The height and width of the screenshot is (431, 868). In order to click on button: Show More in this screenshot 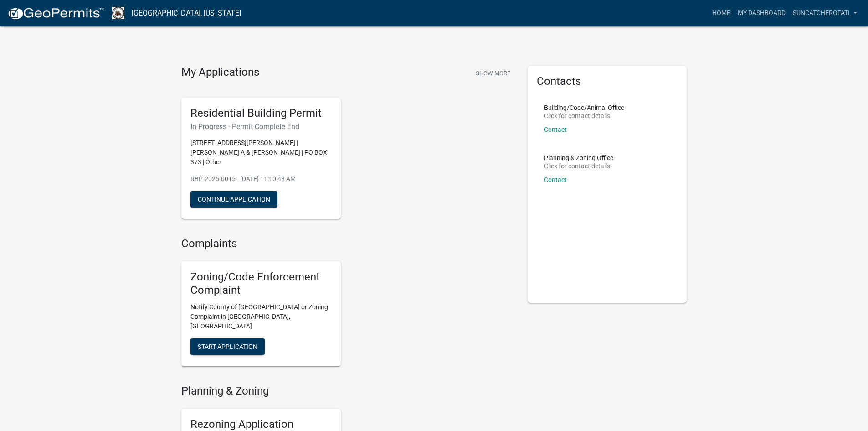, I will do `click(493, 73)`.